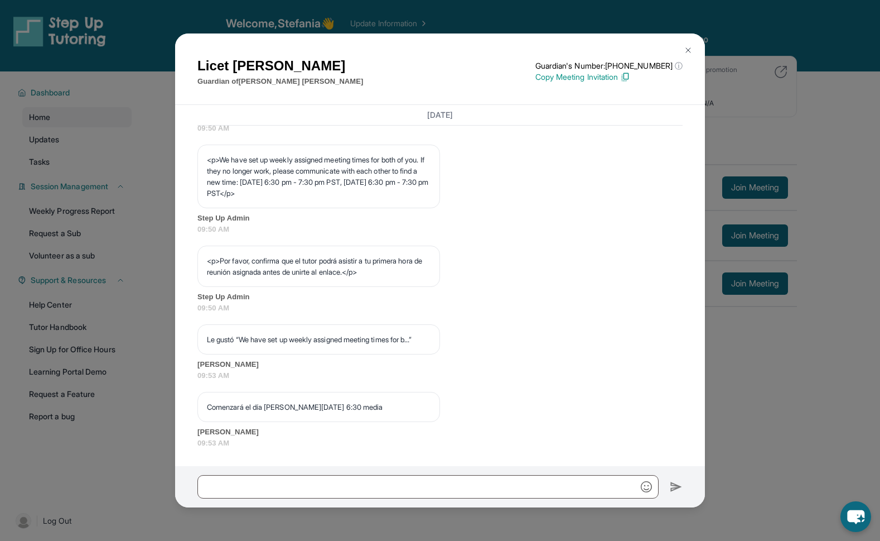 This screenshot has width=880, height=541. I want to click on img: Send icon, so click(676, 487).